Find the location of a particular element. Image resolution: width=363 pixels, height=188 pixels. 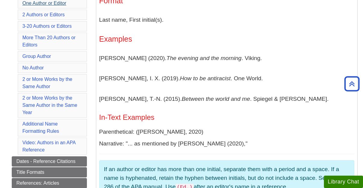

a: Group Author is located at coordinates (37, 56).